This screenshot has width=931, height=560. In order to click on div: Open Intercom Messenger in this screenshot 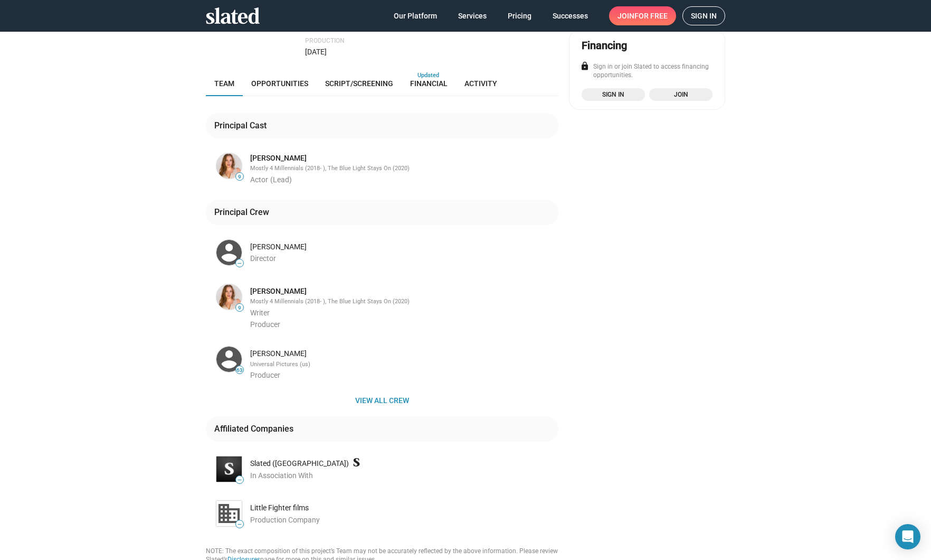, I will do `click(908, 536)`.